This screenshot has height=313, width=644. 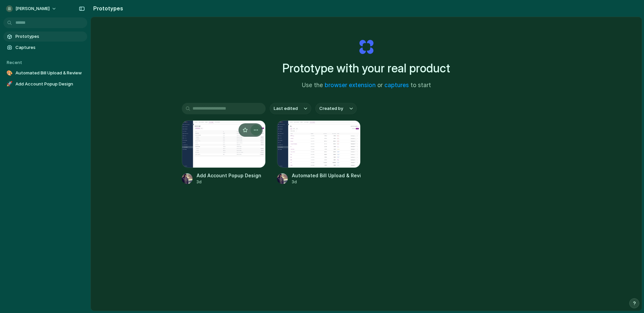 I want to click on button: Created by, so click(x=336, y=108).